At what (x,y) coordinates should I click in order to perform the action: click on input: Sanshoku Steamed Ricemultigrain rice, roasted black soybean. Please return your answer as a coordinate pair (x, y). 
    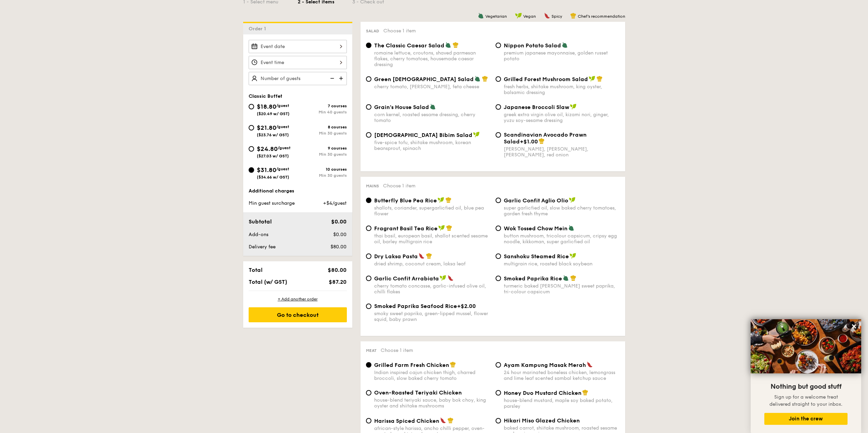
    Looking at the image, I should click on (498, 256).